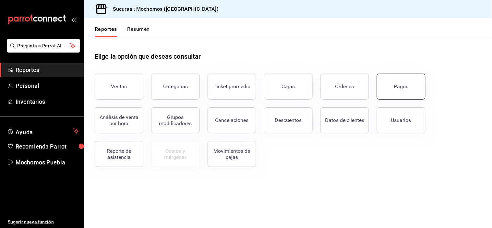  I want to click on button: Ventas, so click(119, 87).